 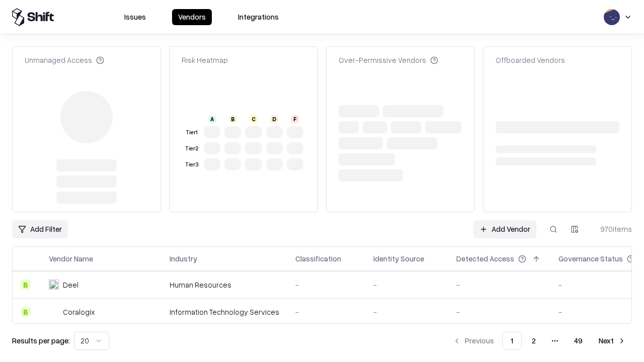 I want to click on button: Next, so click(x=612, y=341).